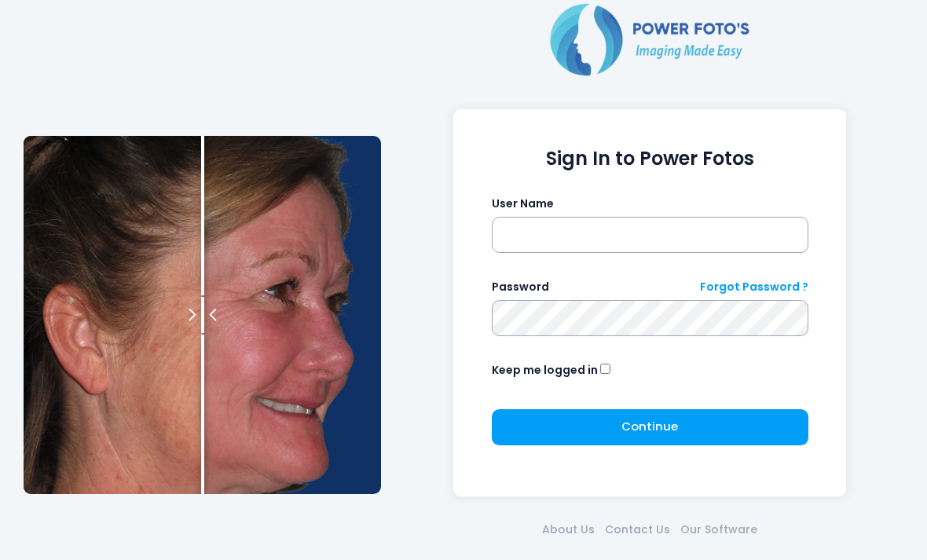 Image resolution: width=927 pixels, height=560 pixels. What do you see at coordinates (754, 287) in the screenshot?
I see `a: Forgot Password ?` at bounding box center [754, 287].